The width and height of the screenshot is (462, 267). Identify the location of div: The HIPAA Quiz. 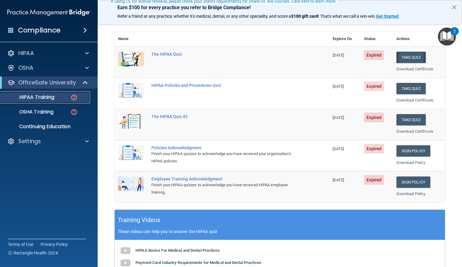
(225, 54).